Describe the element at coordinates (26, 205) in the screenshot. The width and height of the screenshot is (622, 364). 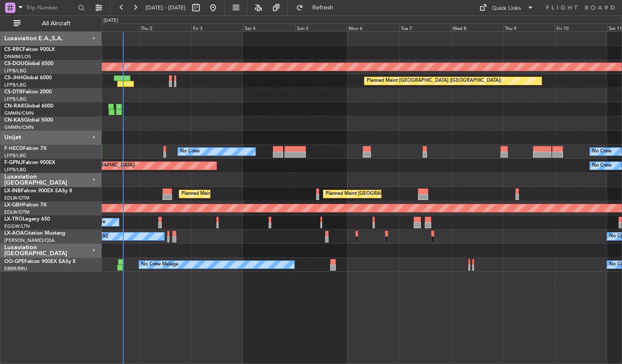
I see `a: LX-GBHFalcon 7X` at that location.